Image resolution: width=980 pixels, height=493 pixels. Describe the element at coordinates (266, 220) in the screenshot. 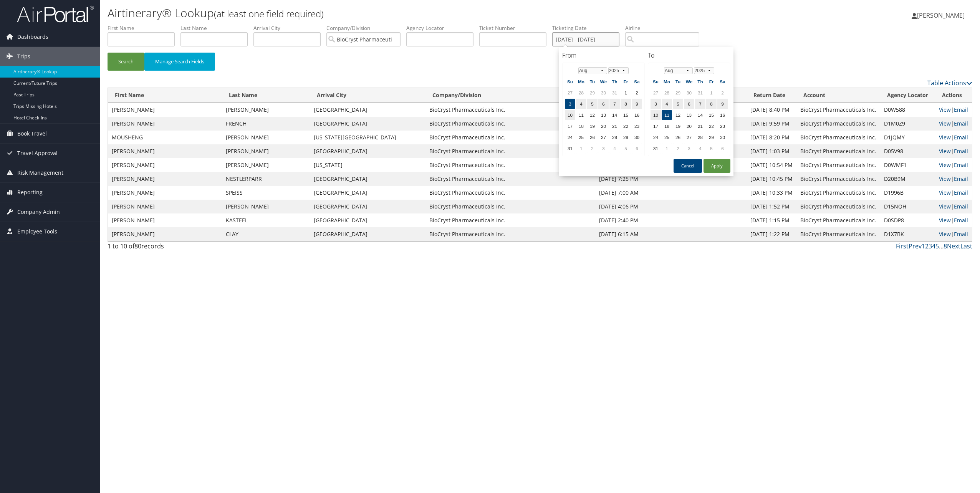

I see `td: KASTEEL` at that location.